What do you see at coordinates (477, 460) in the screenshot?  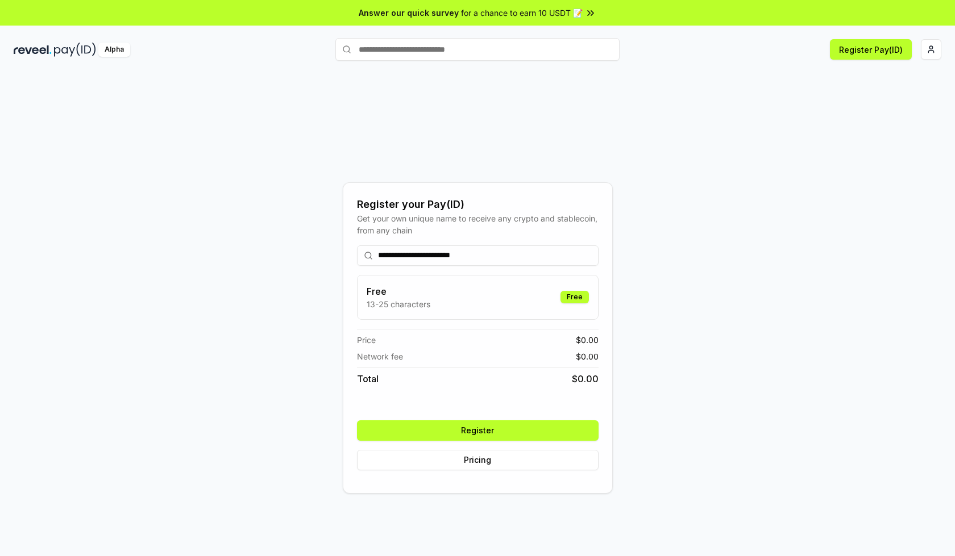 I see `button: Pricing` at bounding box center [477, 460].